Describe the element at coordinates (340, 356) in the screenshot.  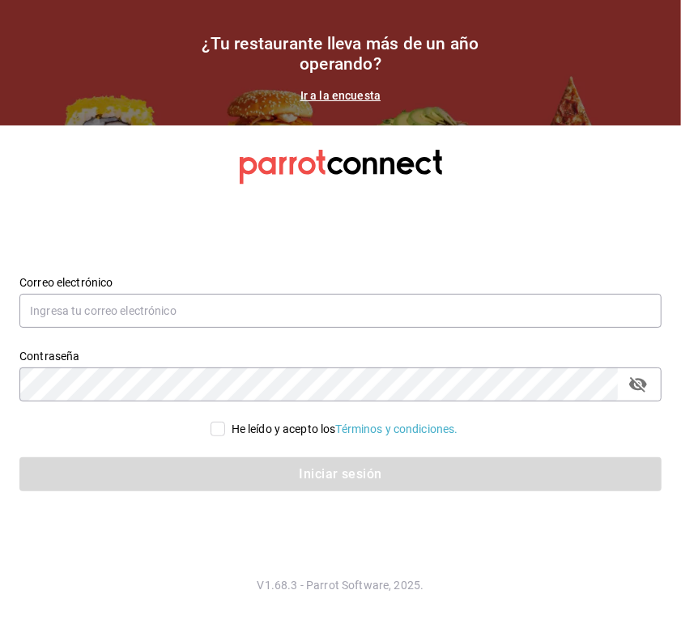
I see `label: Contraseña` at that location.